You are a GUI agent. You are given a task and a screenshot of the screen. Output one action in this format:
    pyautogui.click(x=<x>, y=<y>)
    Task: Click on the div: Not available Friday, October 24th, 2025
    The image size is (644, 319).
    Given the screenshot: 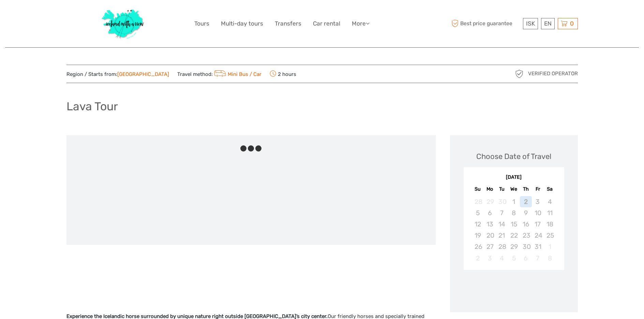 What is the action you would take?
    pyautogui.click(x=538, y=236)
    